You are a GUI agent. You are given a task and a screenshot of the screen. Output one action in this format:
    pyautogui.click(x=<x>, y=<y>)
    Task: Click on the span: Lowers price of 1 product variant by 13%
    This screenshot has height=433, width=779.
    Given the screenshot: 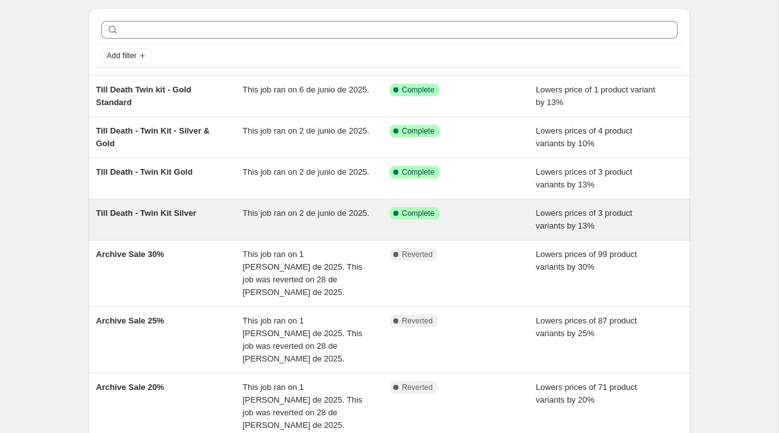 What is the action you would take?
    pyautogui.click(x=595, y=96)
    